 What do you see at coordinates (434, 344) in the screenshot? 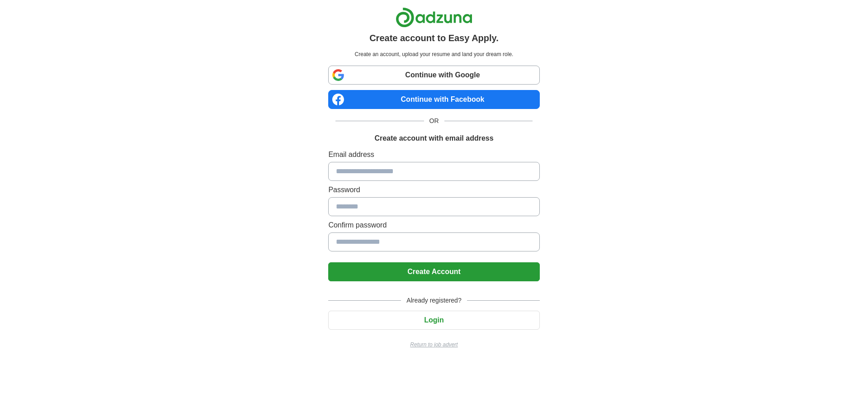
I see `p: Return to job advert` at bounding box center [434, 344].